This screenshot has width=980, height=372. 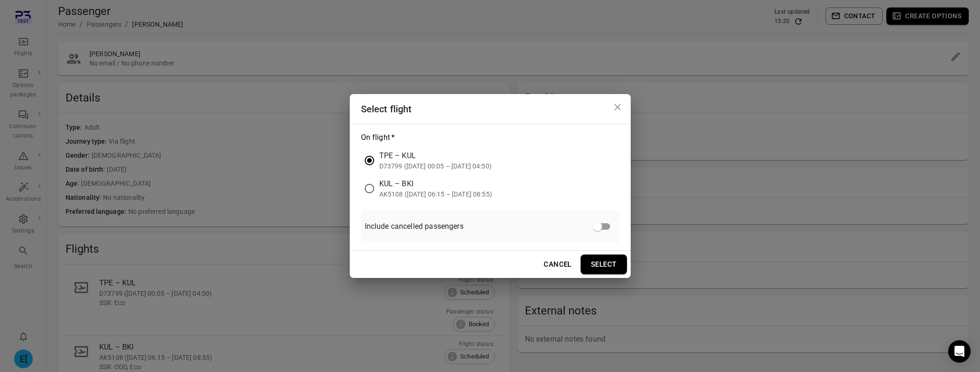 I want to click on div: Open Intercom Messenger, so click(x=959, y=351).